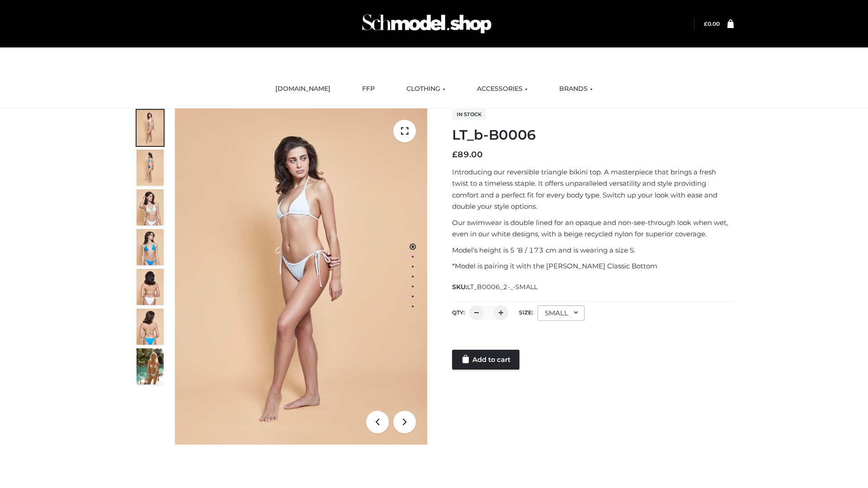 This screenshot has width=868, height=488. What do you see at coordinates (150, 326) in the screenshot?
I see `img: ArielClassicBikiniTop_CloudNine_AzureSky_OW114ECO_8-scaled.jpg` at bounding box center [150, 326].